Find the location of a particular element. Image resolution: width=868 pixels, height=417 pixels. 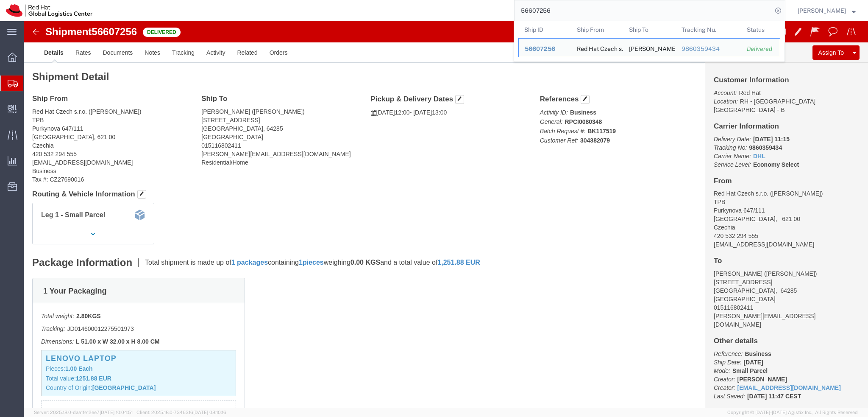

div: Delivered is located at coordinates (760, 49).